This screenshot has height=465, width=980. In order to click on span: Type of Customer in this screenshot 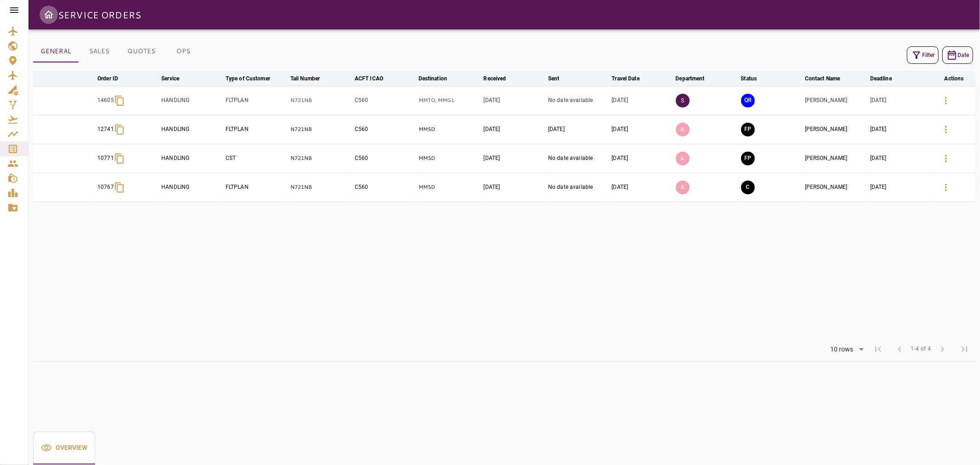, I will do `click(253, 79)`.